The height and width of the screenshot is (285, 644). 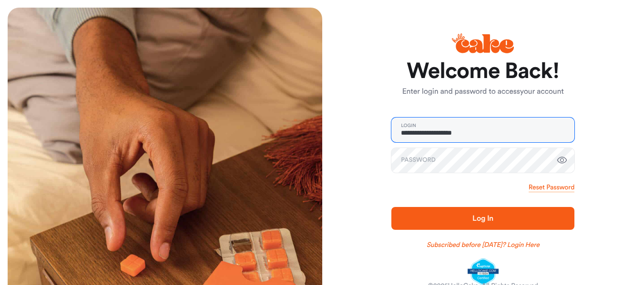 I want to click on h1: Welcome Back!, so click(x=483, y=72).